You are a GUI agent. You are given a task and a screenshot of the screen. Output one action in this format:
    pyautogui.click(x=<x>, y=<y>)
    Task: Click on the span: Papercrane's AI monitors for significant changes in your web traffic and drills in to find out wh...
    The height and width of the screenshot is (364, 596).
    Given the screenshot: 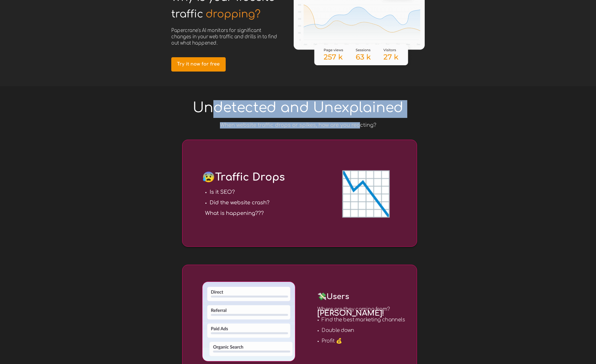 What is the action you would take?
    pyautogui.click(x=224, y=37)
    